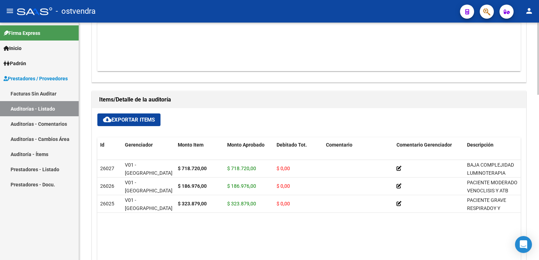  I want to click on span: Gerenciador, so click(139, 145).